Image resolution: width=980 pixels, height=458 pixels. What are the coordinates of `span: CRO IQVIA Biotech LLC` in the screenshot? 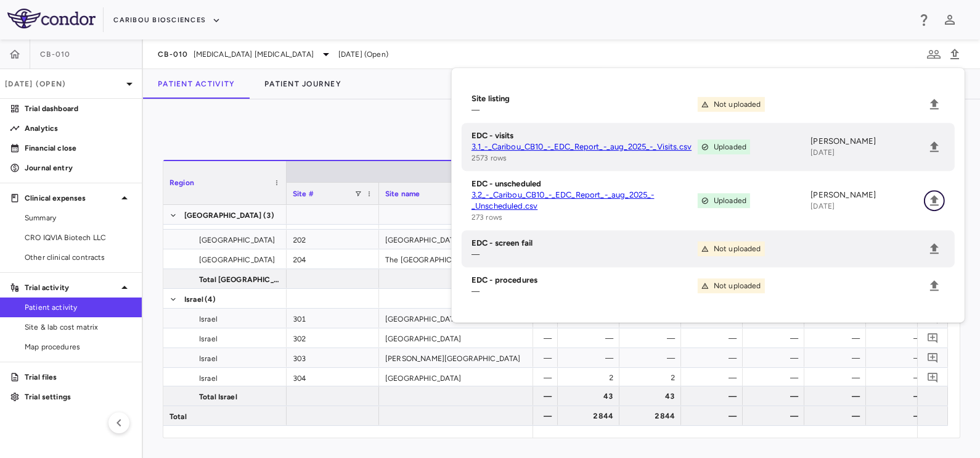 It's located at (78, 238).